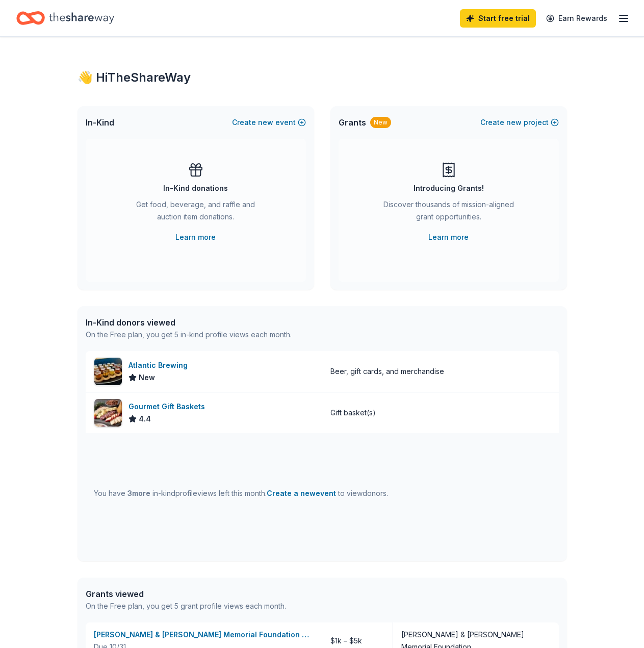  I want to click on div: In-Kind donors viewed, so click(189, 322).